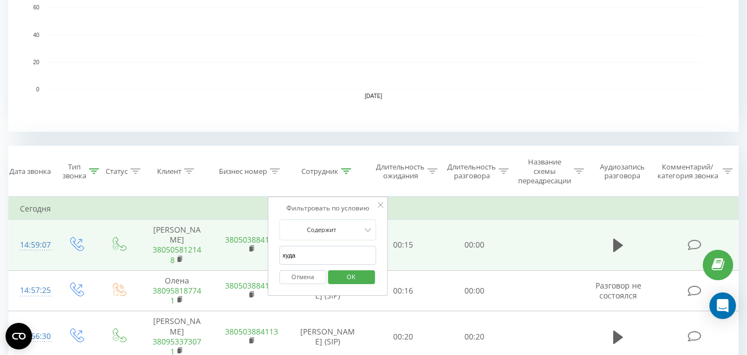  I want to click on td: 00:15, so click(403, 245).